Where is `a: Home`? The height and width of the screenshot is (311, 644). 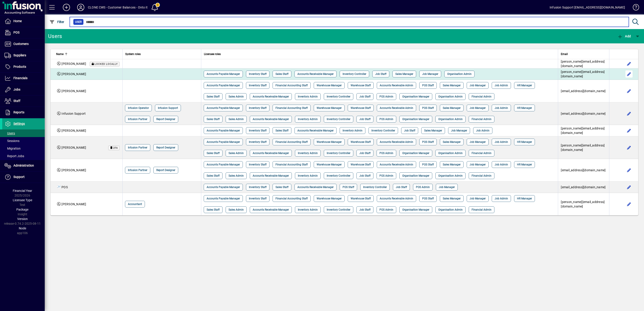 a: Home is located at coordinates (24, 21).